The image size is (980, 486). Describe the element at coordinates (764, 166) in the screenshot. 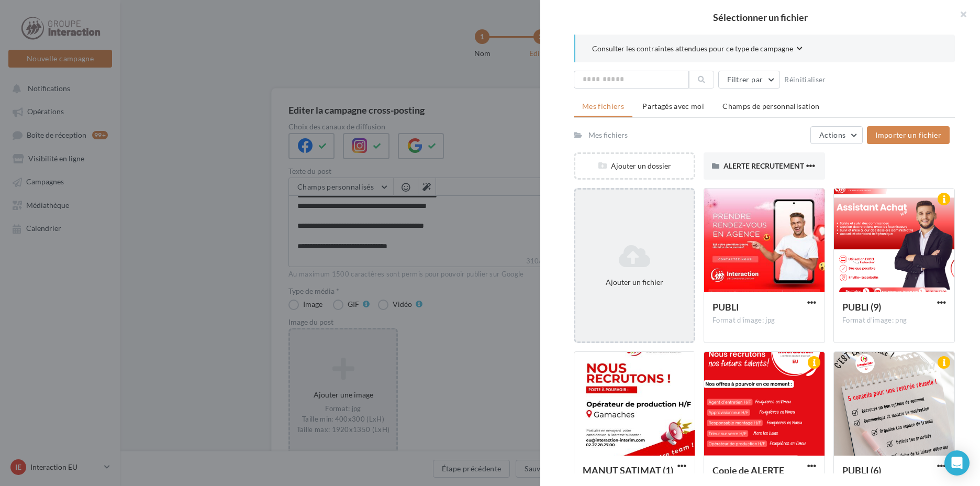

I see `span: ALERTE RECRUTEMENT` at that location.